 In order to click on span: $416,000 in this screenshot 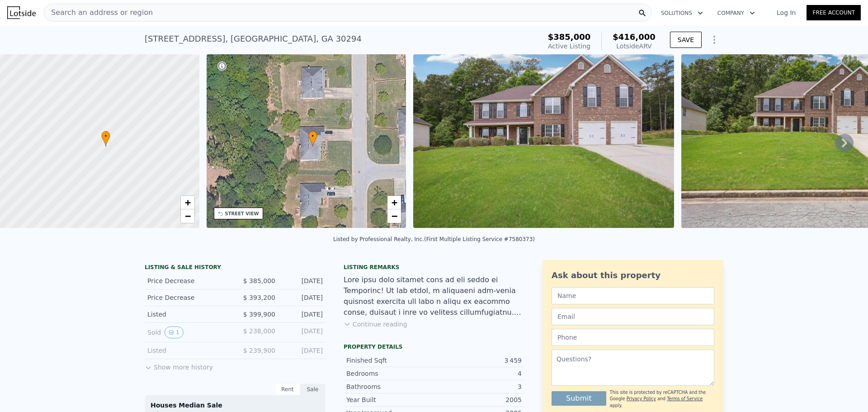, I will do `click(634, 37)`.